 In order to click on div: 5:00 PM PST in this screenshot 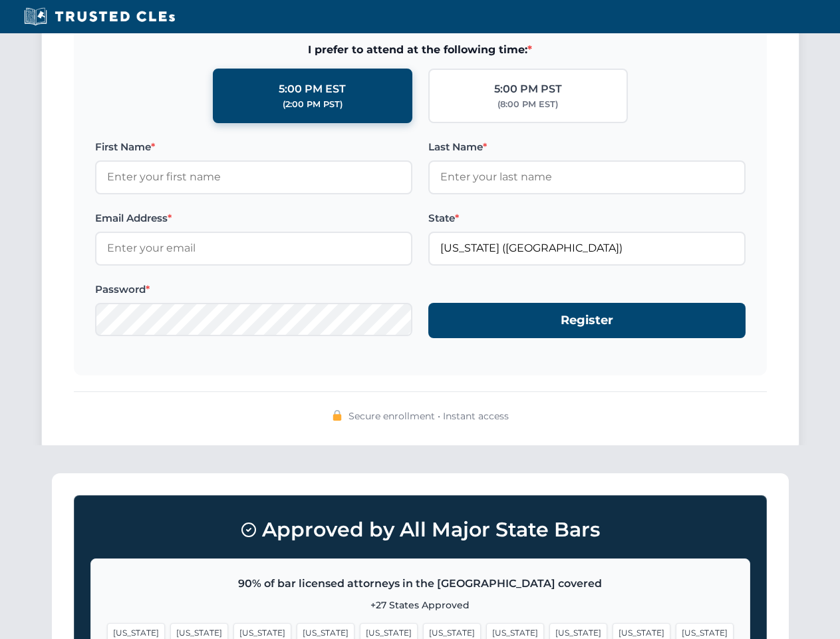, I will do `click(527, 89)`.